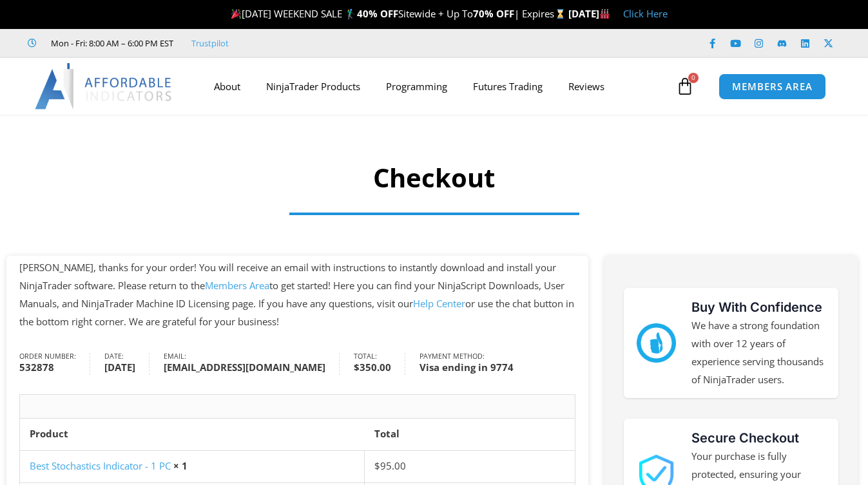 Image resolution: width=868 pixels, height=485 pixels. Describe the element at coordinates (645, 13) in the screenshot. I see `a: Click Here` at that location.